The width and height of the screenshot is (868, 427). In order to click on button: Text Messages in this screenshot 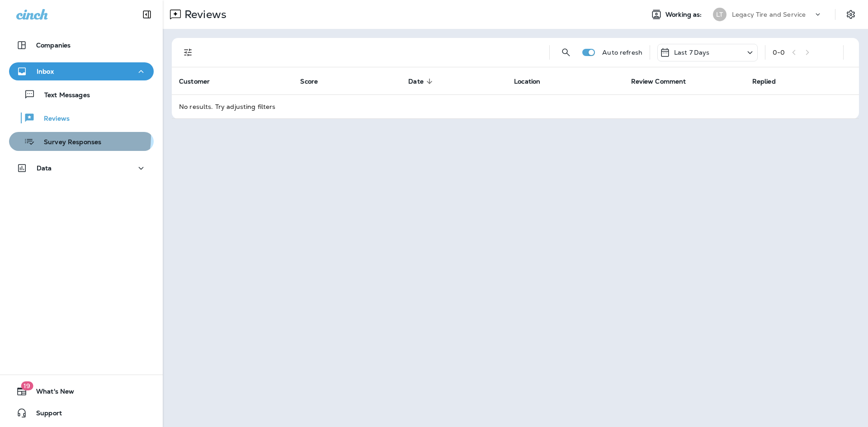, I will do `click(82, 94)`.